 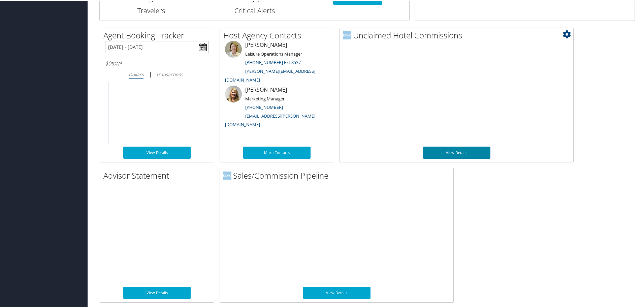 I want to click on small: Leisure Operations Manager, so click(x=273, y=53).